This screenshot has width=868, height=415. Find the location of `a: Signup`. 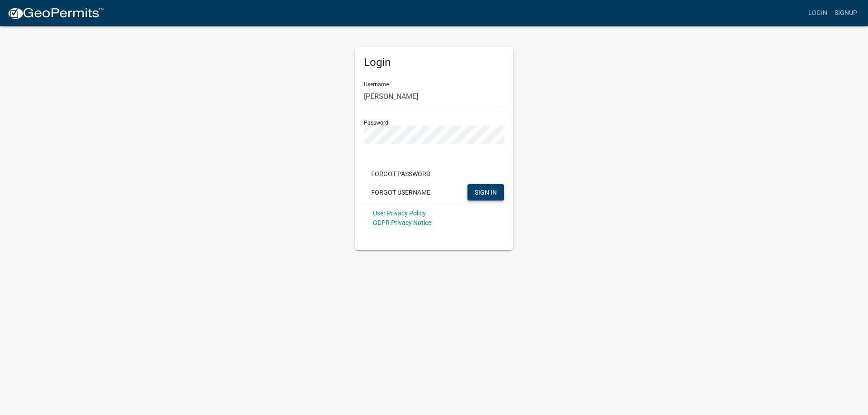

a: Signup is located at coordinates (846, 13).